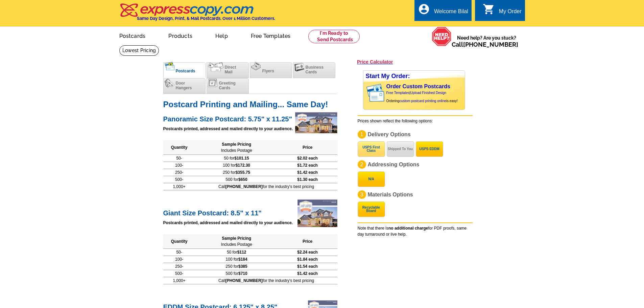 The width and height of the screenshot is (644, 308). I want to click on div: My Order, so click(510, 13).